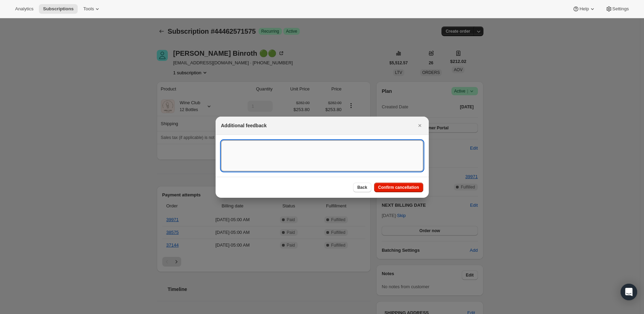 This screenshot has width=644, height=314. I want to click on span: Analytics, so click(24, 9).